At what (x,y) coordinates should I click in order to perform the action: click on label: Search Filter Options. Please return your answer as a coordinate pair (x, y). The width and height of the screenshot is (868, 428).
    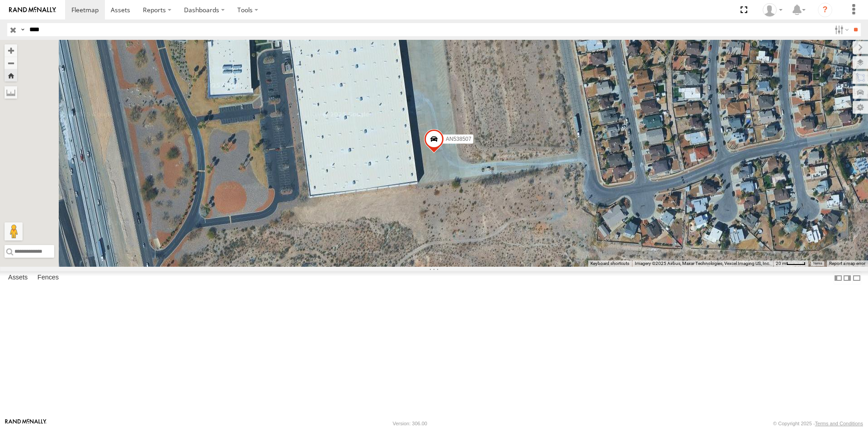
    Looking at the image, I should click on (840, 29).